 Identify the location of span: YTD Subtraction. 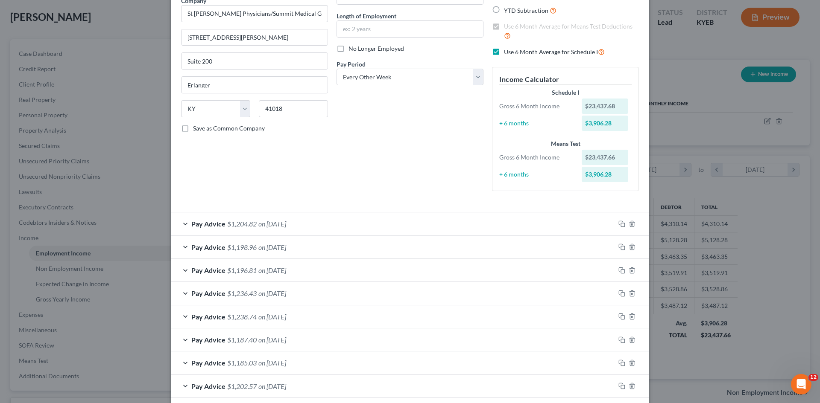
(526, 10).